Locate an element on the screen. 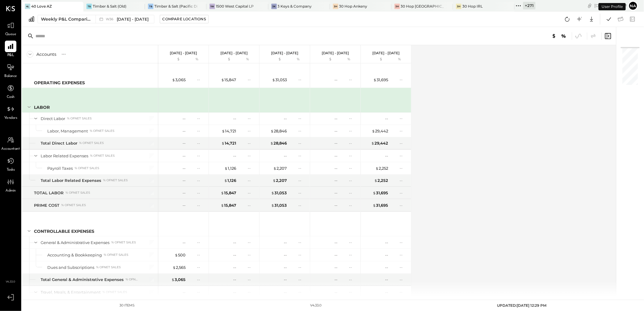  span: P&L is located at coordinates (11, 56).